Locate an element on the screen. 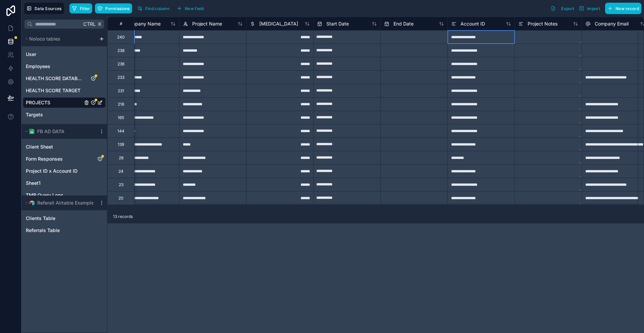 This screenshot has width=644, height=333. span: Filter is located at coordinates (85, 9).